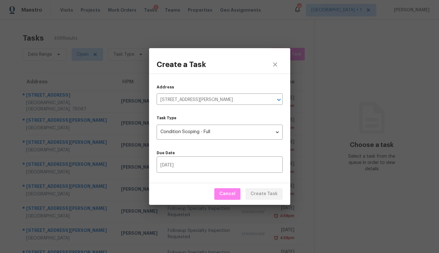 Image resolution: width=439 pixels, height=253 pixels. Describe the element at coordinates (211, 100) in the screenshot. I see `input: Search by address` at that location.